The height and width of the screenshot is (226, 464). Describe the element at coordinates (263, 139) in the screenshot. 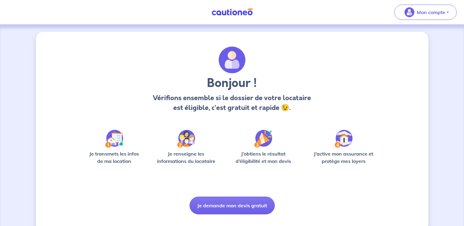

I see `img: /static/f3e743aab9439237c3e2196e4328bba9/Step-3.svg` at that location.